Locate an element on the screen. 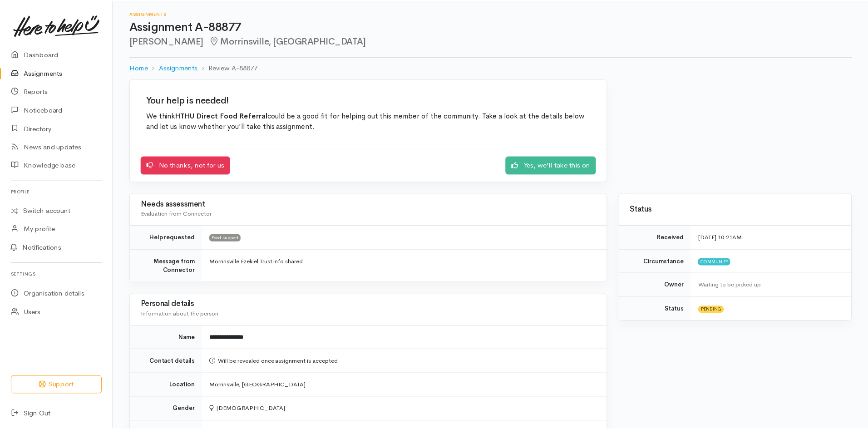  h6: Settings is located at coordinates (56, 274).